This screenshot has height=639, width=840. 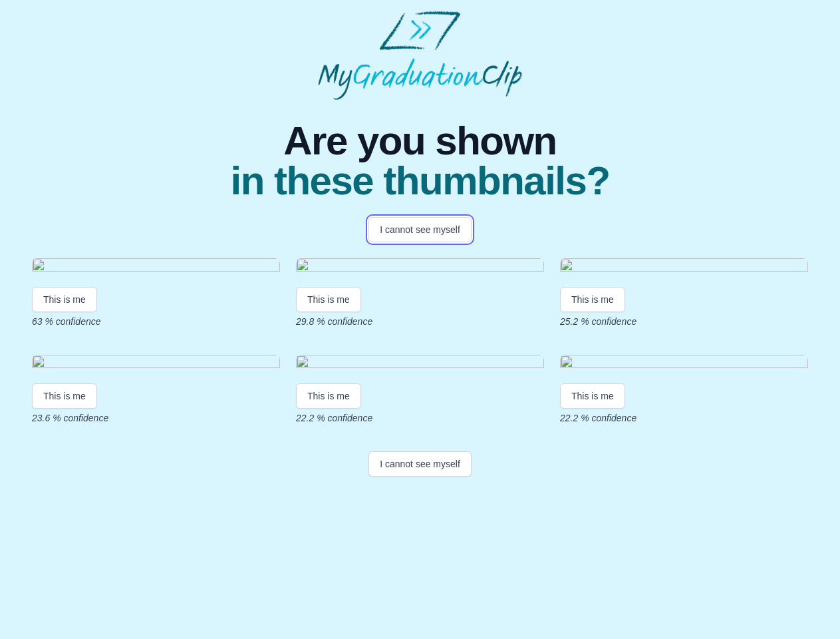 What do you see at coordinates (155, 267) in the screenshot?
I see `img: 06ee34405d02bbfb8b7a860568bafe6dad4158f1.gif` at bounding box center [155, 267].